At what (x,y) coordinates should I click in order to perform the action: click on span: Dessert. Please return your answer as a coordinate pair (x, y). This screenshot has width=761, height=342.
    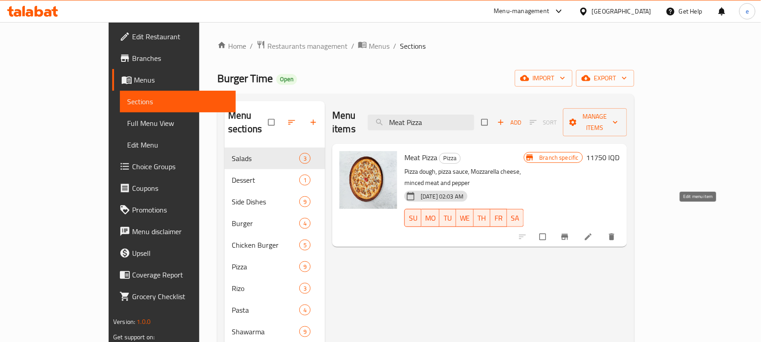
    Looking at the image, I should click on (266, 180).